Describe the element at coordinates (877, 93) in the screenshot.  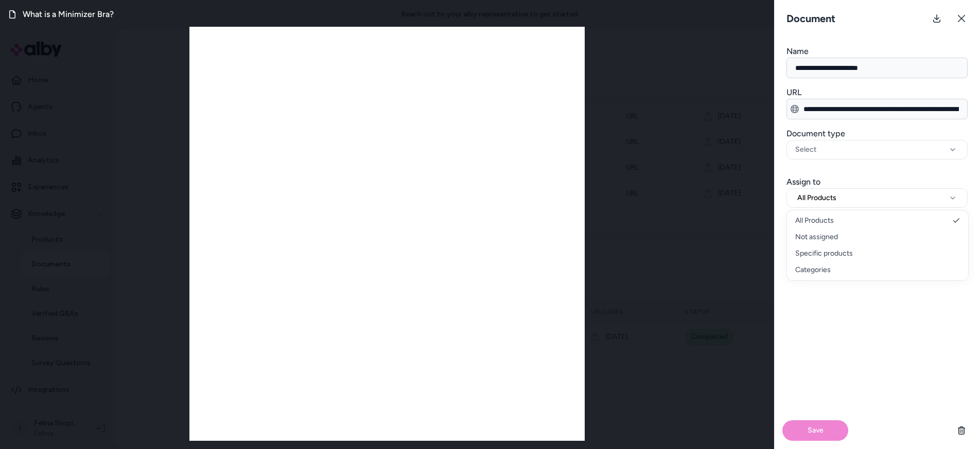
I see `h3: URL` at that location.